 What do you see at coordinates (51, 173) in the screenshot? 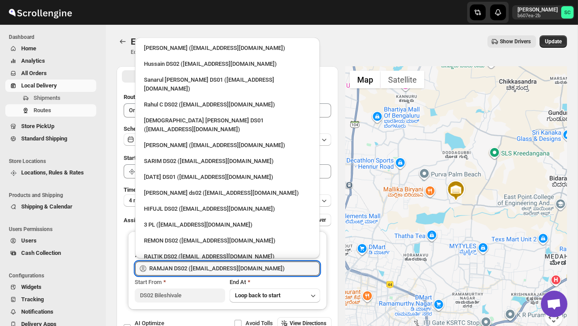
I see `button: Locations, Rules & Rates` at bounding box center [51, 173].